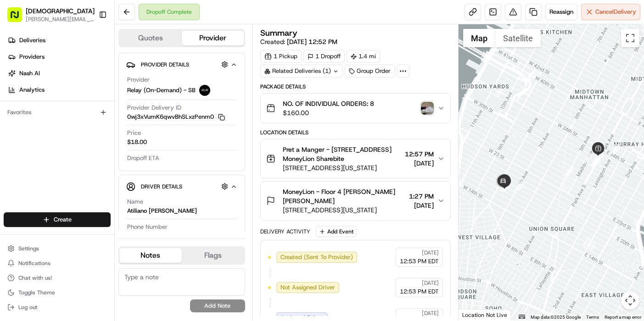 The height and width of the screenshot is (321, 644). Describe the element at coordinates (476, 315) in the screenshot. I see `a: Open this area in Google Maps (opens a new window)` at that location.